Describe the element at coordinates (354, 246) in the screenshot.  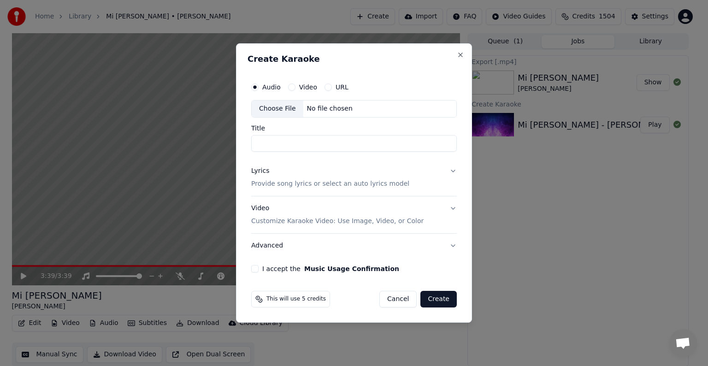
I see `button: Advanced` at that location.